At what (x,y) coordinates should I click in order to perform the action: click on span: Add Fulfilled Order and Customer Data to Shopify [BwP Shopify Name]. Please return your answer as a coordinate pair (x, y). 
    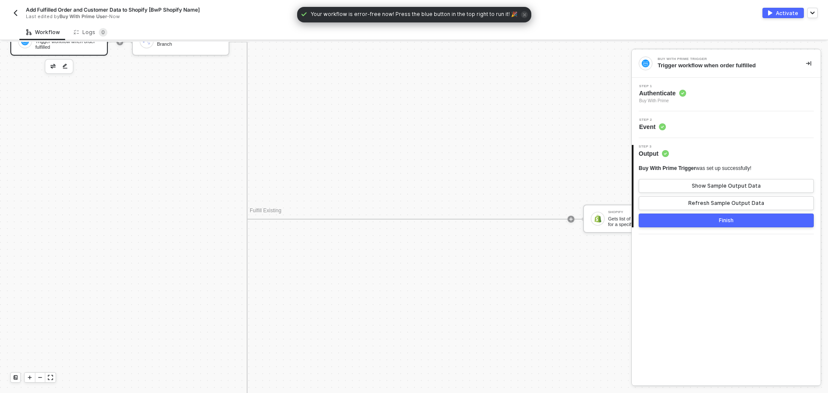
    Looking at the image, I should click on (113, 9).